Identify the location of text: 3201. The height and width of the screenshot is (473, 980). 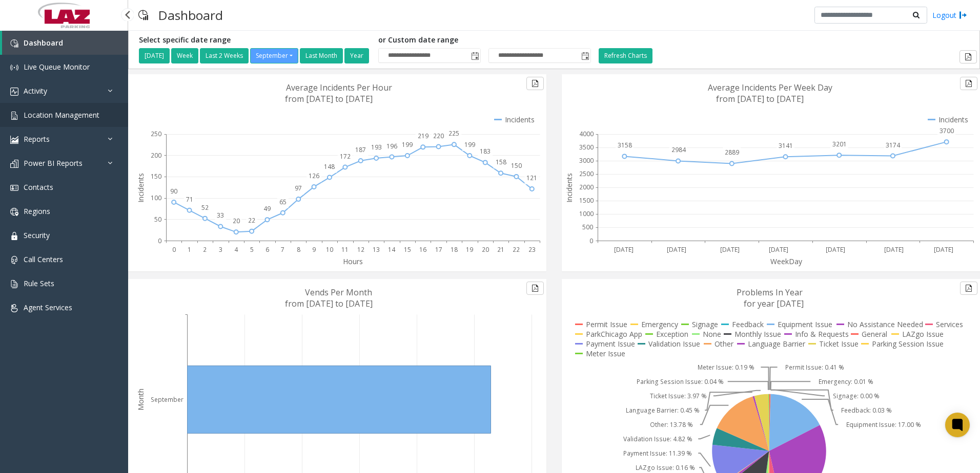
(839, 144).